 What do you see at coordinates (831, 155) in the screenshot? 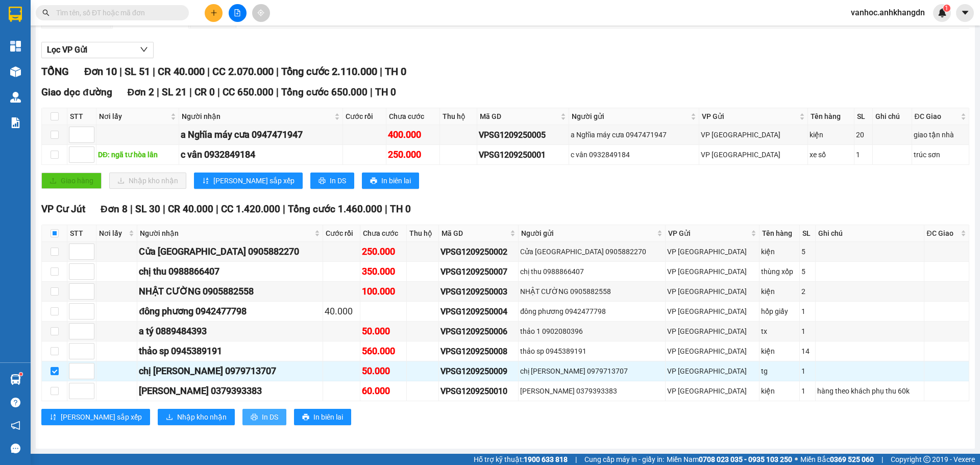
I see `div: xe số` at bounding box center [831, 155].